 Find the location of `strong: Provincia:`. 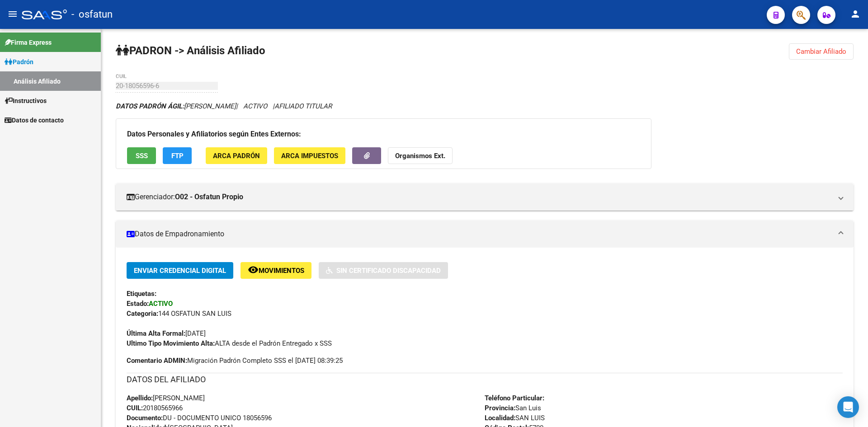

strong: Provincia: is located at coordinates (500, 408).